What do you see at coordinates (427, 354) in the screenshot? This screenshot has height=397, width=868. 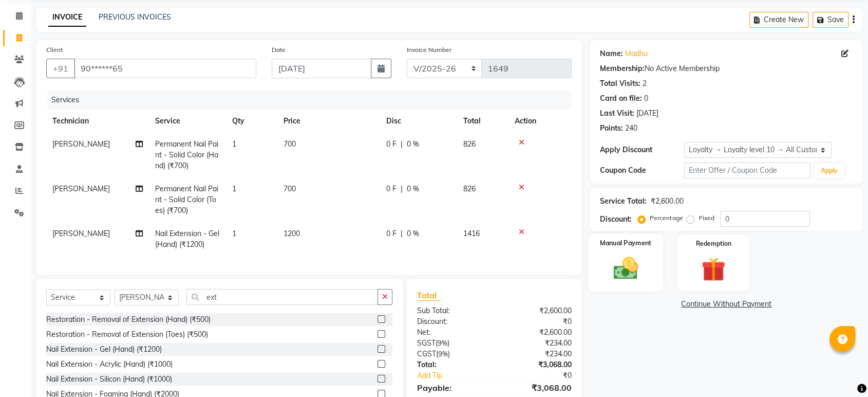 I see `span: CGST` at bounding box center [427, 354].